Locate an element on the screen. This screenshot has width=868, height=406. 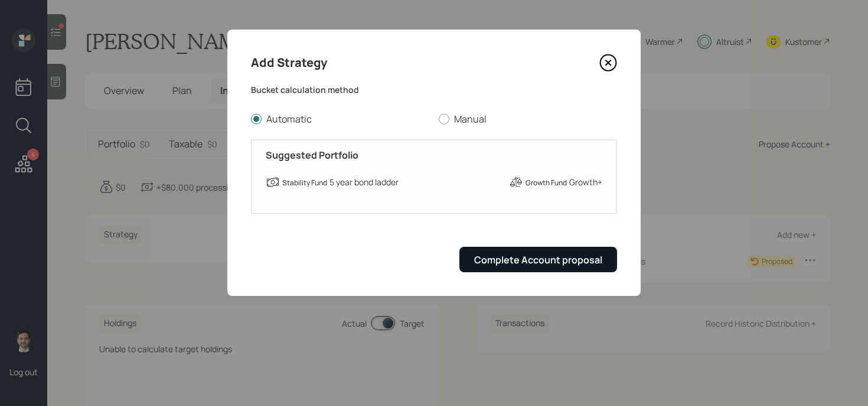
label: Bucket calculation method is located at coordinates (434, 90).